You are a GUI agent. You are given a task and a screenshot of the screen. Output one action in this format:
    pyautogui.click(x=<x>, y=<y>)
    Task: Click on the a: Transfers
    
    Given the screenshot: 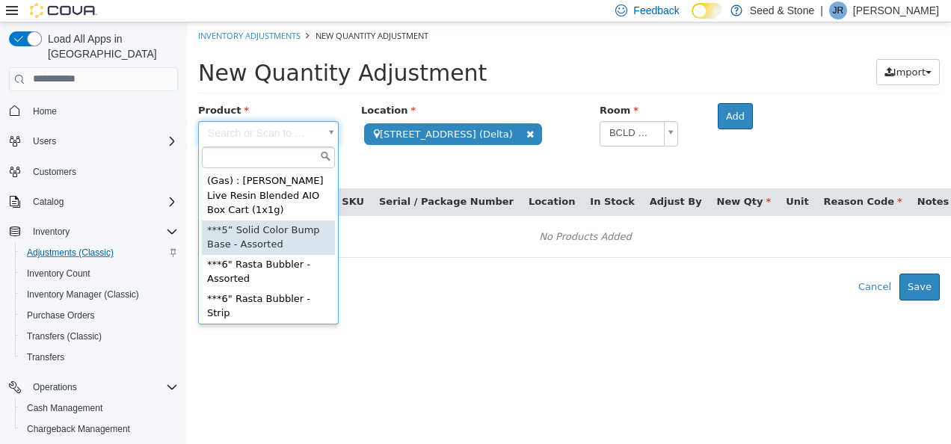 What is the action you would take?
    pyautogui.click(x=46, y=357)
    